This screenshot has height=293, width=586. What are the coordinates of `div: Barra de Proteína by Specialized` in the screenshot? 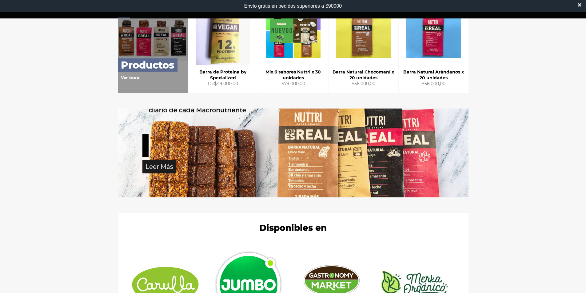 It's located at (223, 75).